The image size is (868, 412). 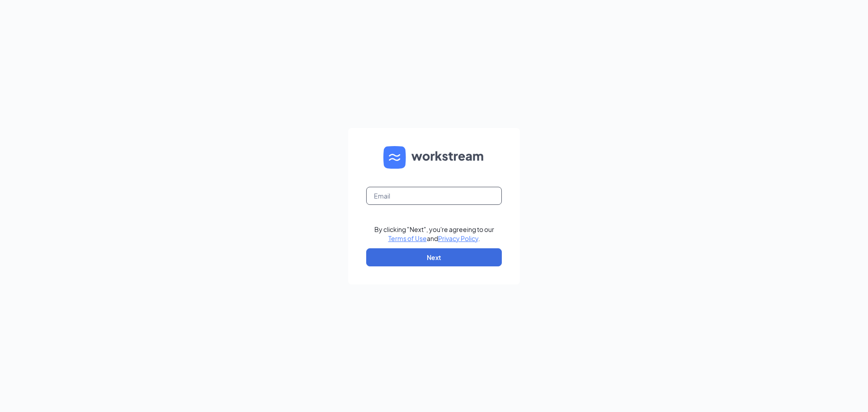 I want to click on a: Privacy Policy, so click(x=458, y=239).